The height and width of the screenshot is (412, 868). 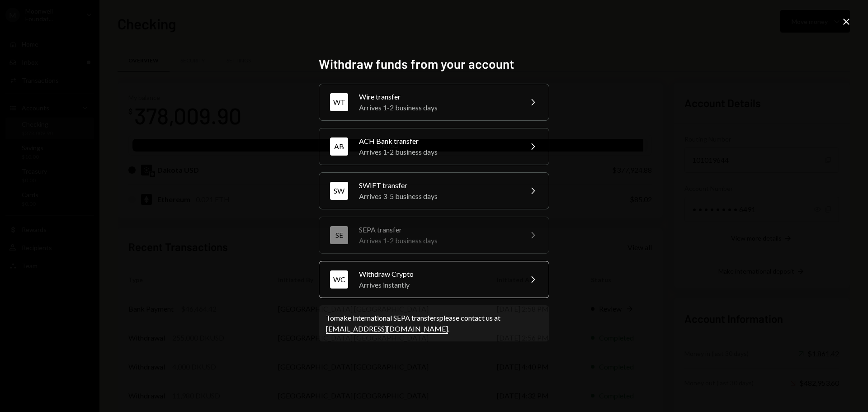 What do you see at coordinates (438, 141) in the screenshot?
I see `div: ACH Bank transfer` at bounding box center [438, 141].